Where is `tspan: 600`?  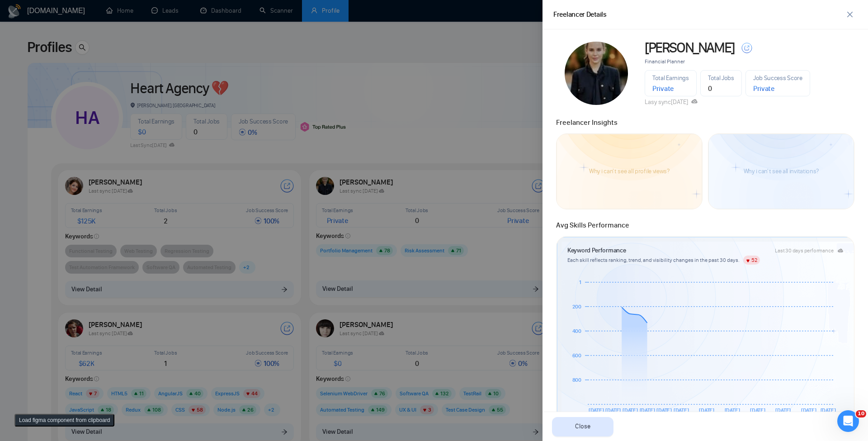
tspan: 600 is located at coordinates (577, 356).